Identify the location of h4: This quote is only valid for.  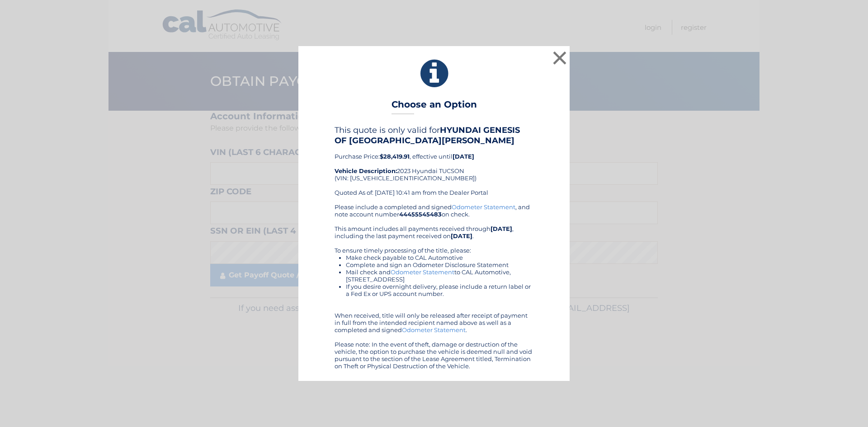
(434, 135).